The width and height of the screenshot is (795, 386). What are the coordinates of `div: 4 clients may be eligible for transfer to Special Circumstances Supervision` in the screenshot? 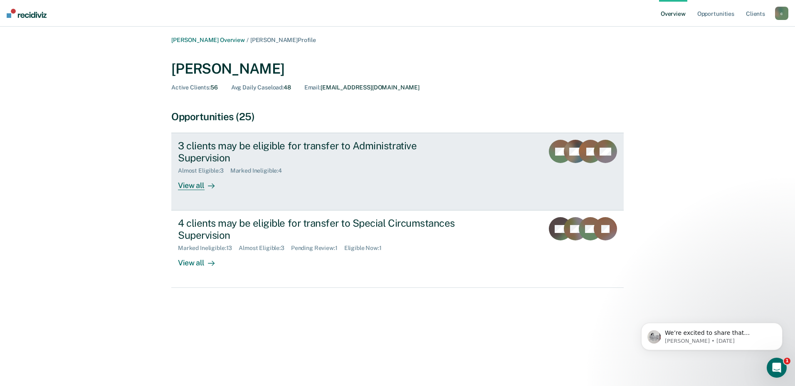 It's located at (324, 229).